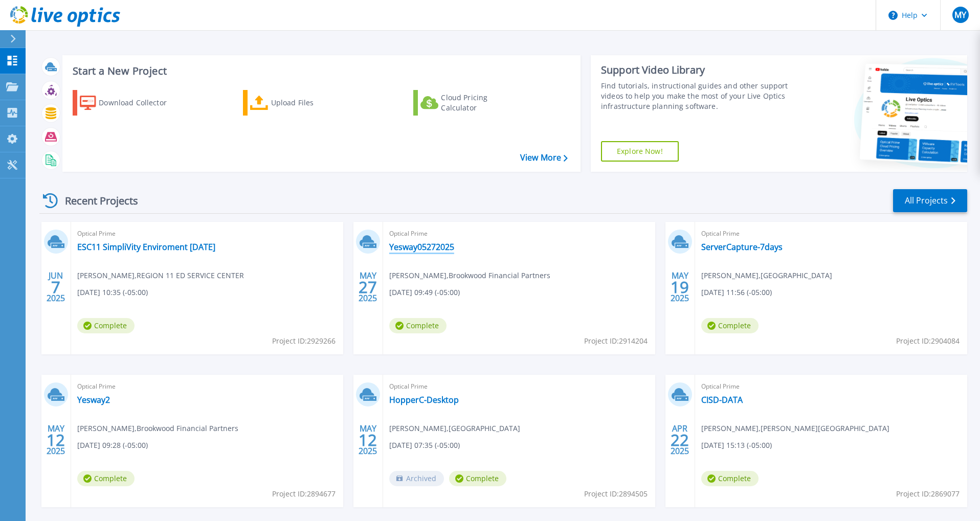 The height and width of the screenshot is (521, 980). I want to click on div: Recent Projects, so click(96, 200).